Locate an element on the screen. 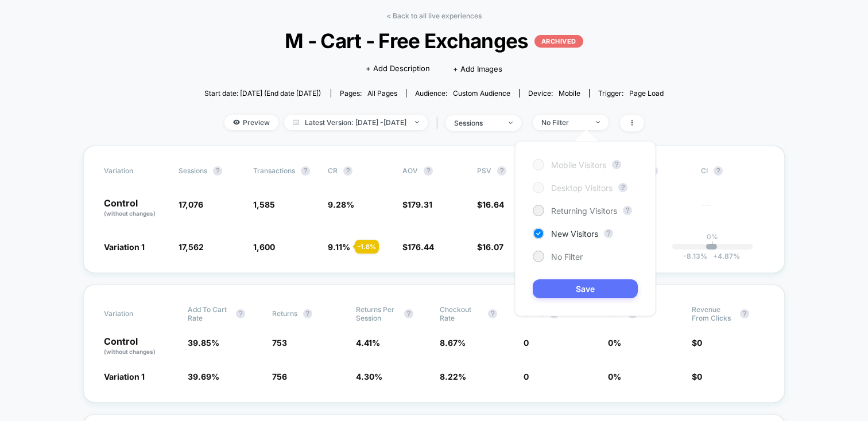 The width and height of the screenshot is (868, 421). span: 39.85 % is located at coordinates (203, 343).